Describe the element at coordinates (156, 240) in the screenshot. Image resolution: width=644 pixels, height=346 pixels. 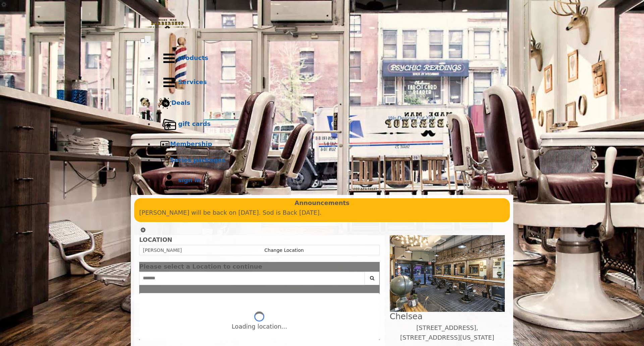
I see `b: LOCATION` at that location.